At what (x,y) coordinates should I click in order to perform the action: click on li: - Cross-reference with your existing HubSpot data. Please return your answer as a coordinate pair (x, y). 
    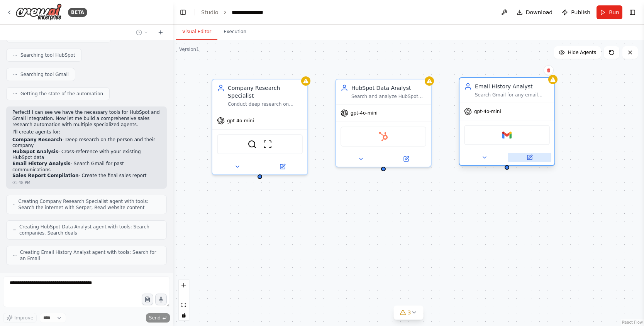
    Looking at the image, I should click on (87, 155).